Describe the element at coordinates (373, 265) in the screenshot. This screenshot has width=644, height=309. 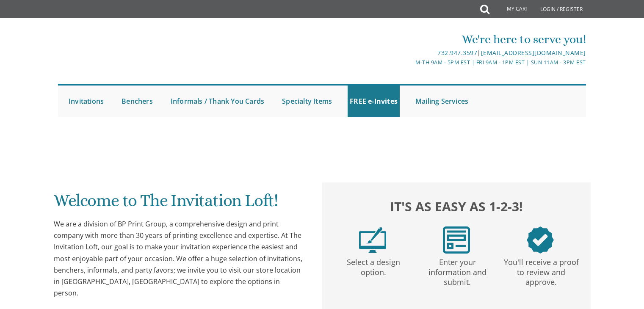
I see `p: Select a design option.` at that location.